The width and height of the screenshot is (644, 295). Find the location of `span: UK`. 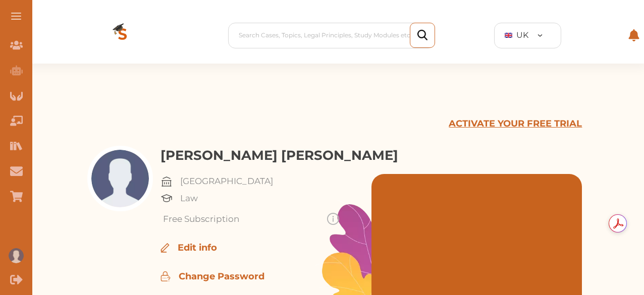

span: UK is located at coordinates (523, 35).